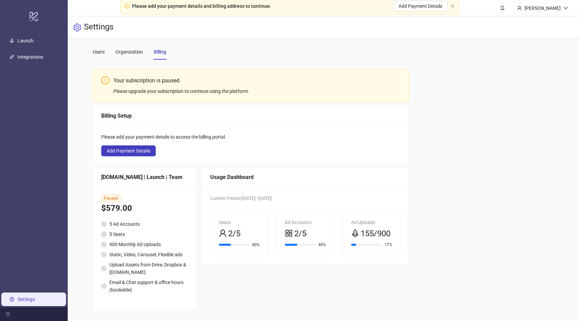  I want to click on span: menu-fold, so click(8, 314).